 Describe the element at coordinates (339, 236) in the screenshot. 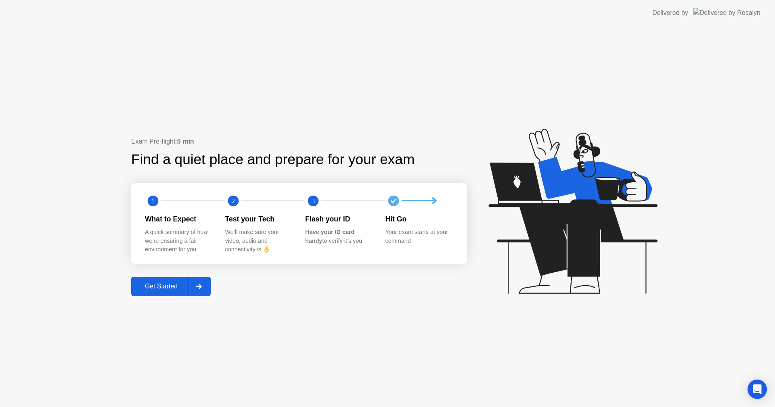

I see `div: to verify it’s you` at that location.